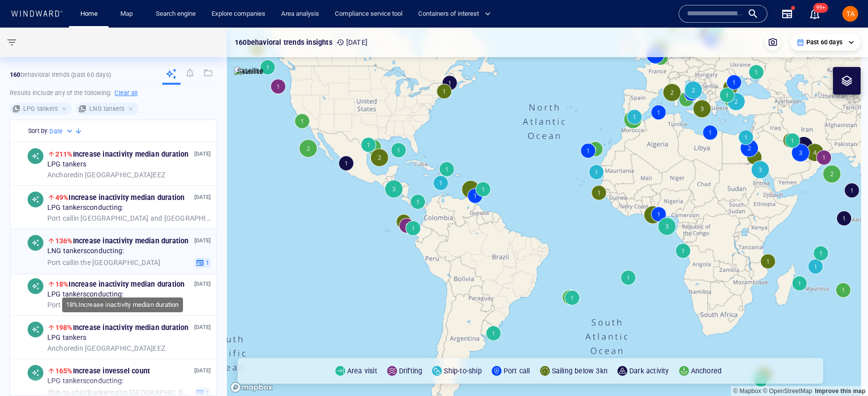  I want to click on h6: Results include any of the following:, so click(113, 93).